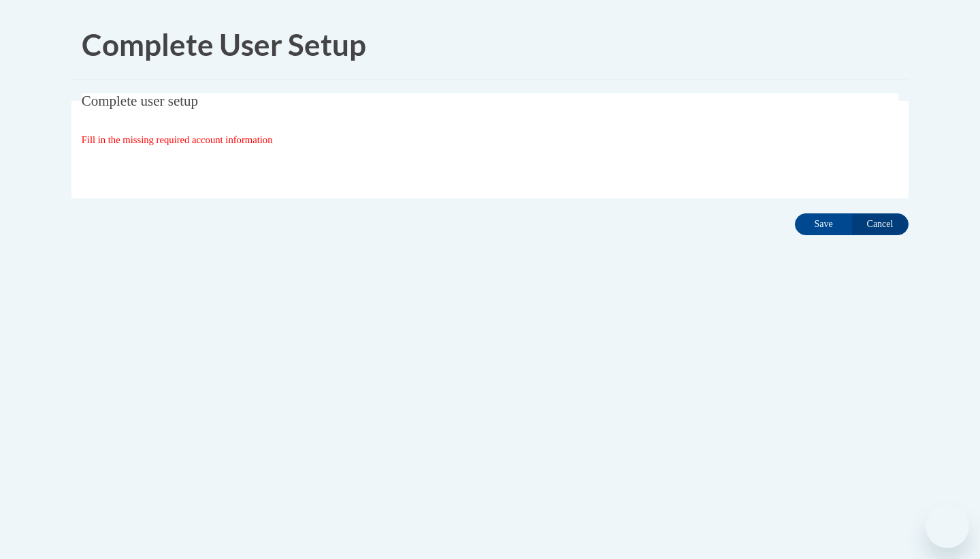  Describe the element at coordinates (880, 224) in the screenshot. I see `input: Cancel` at that location.